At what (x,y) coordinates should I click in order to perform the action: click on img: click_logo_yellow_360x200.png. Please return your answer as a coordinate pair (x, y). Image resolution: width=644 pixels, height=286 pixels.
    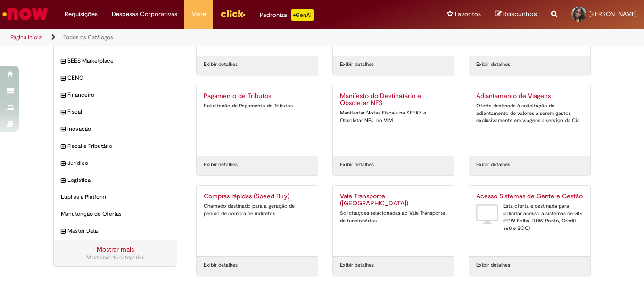
    Looking at the image, I should click on (233, 14).